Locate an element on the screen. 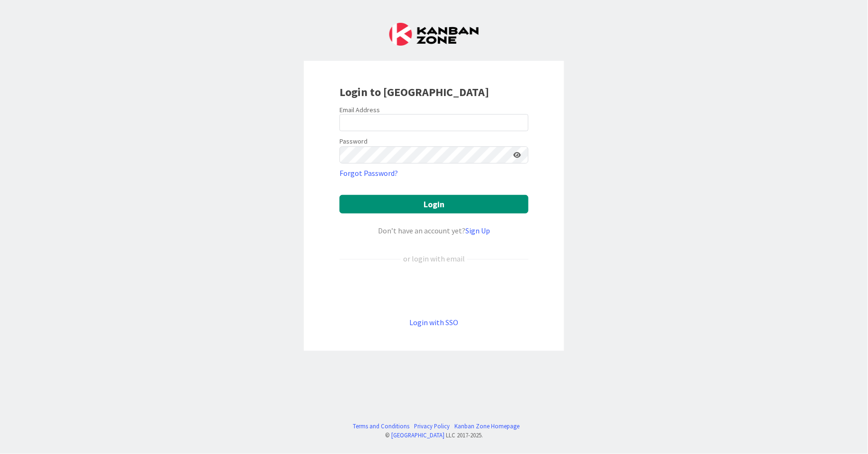  a: Privacy Policy is located at coordinates (432, 426).